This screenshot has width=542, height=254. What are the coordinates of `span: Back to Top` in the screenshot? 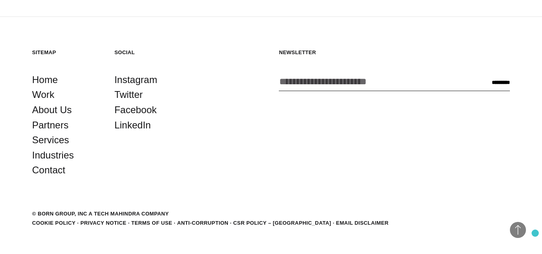 It's located at (518, 230).